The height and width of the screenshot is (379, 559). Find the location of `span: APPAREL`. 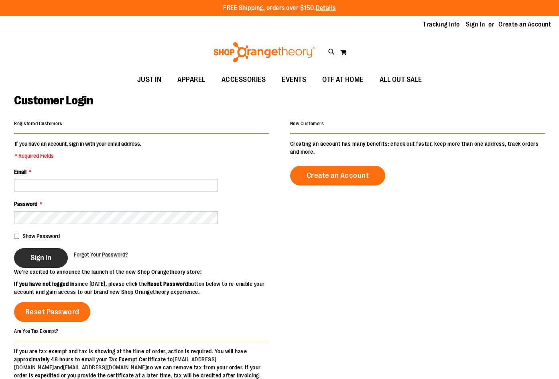

span: APPAREL is located at coordinates (192, 80).